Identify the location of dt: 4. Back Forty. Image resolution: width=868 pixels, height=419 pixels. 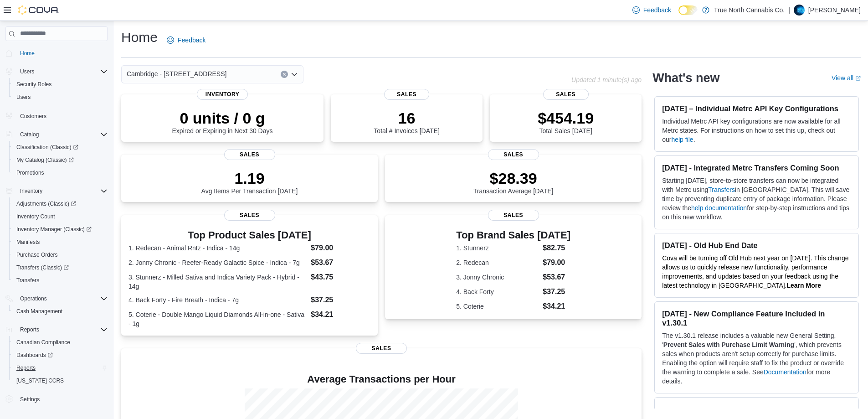
(497, 291).